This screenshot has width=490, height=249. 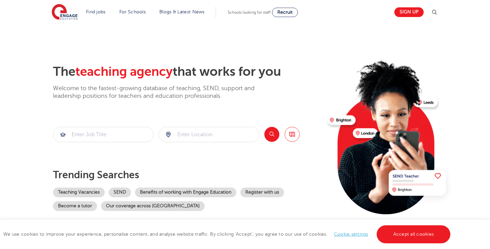 I want to click on p: Welcome to the fastest-growing database of teaching, SEND, support and leadership positions for t..., so click(x=163, y=92).